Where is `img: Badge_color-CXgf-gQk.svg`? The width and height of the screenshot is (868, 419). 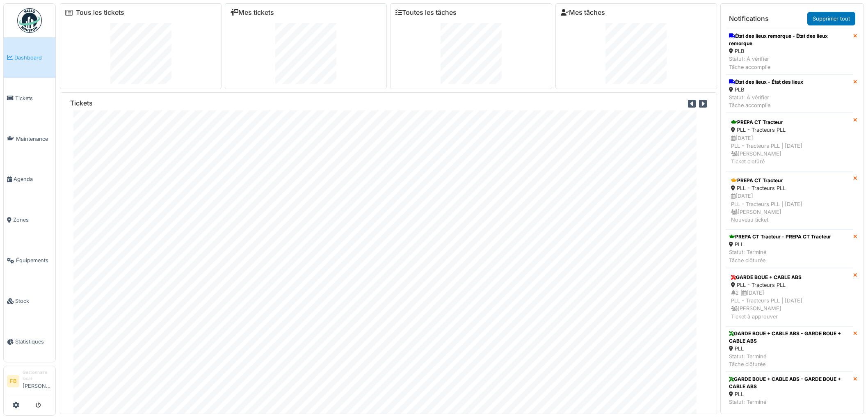
img: Badge_color-CXgf-gQk.svg is located at coordinates (30, 21).